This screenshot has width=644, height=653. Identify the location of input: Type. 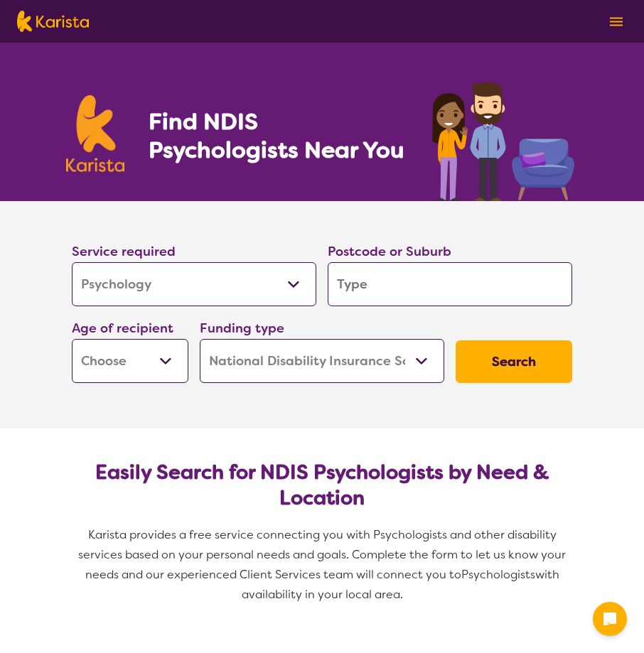
(450, 284).